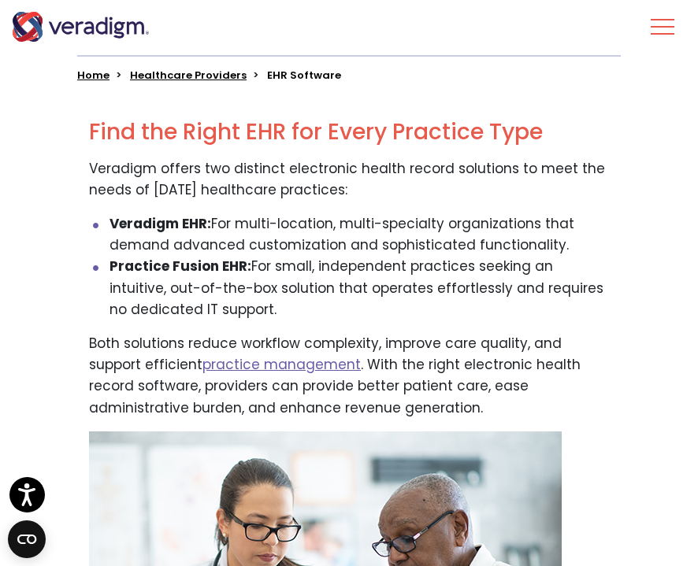 The width and height of the screenshot is (698, 566). Describe the element at coordinates (349, 132) in the screenshot. I see `h2: Find the Right EHR for Every Practice Type` at that location.